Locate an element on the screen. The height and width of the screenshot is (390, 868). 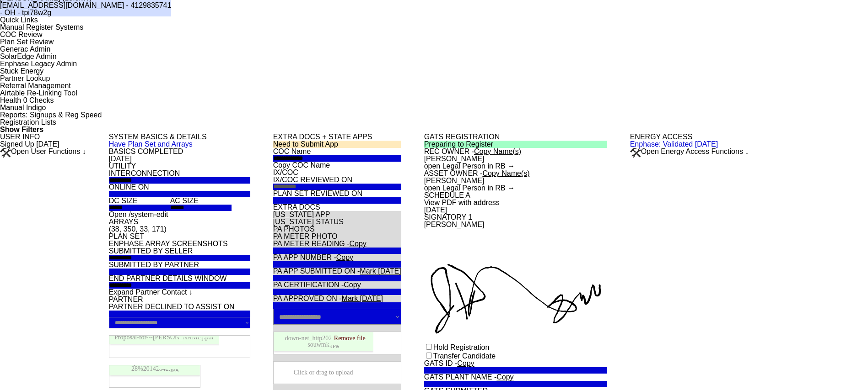
div: Preparing to Register is located at coordinates (515, 145).